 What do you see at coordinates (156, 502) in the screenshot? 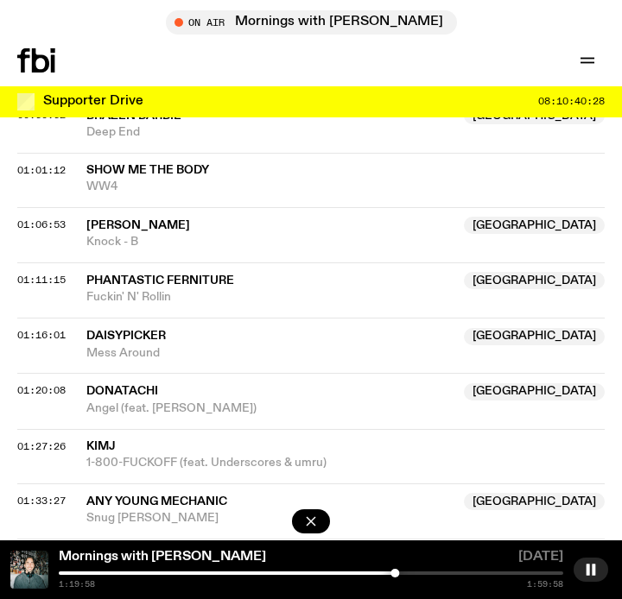
I see `span: Any Young Mechanic` at bounding box center [156, 502].